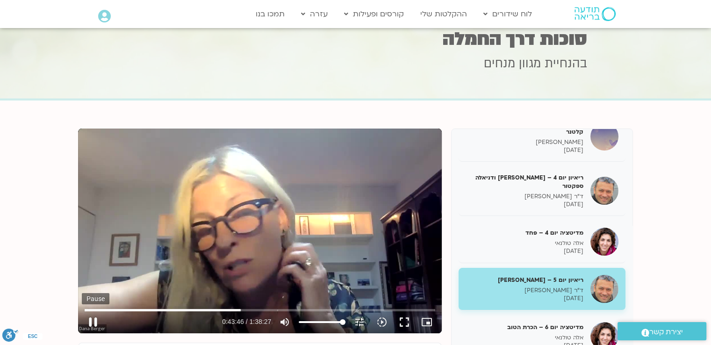  Describe the element at coordinates (374, 14) in the screenshot. I see `a: קורסים ופעילות` at that location.